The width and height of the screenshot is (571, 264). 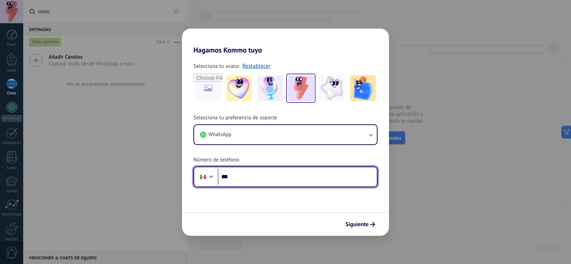 What do you see at coordinates (216, 160) in the screenshot?
I see `span: Número de teléfono` at bounding box center [216, 160].